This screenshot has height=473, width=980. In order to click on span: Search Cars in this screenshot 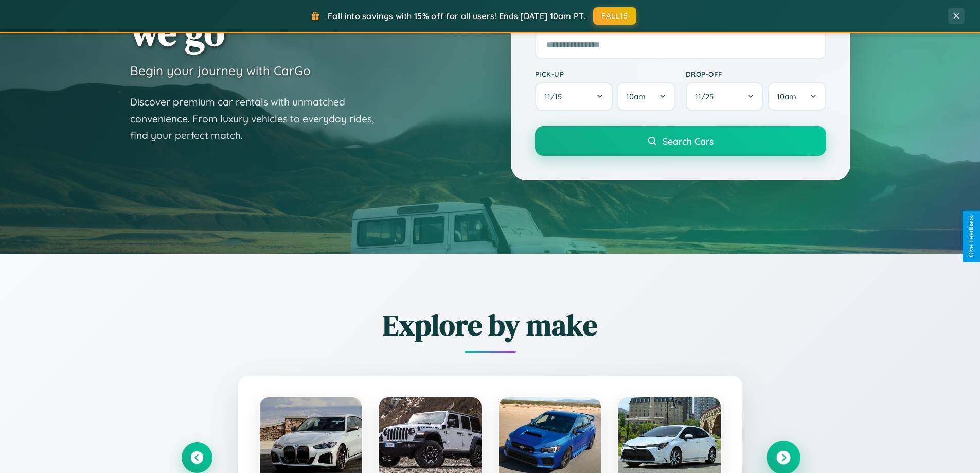, I will do `click(687, 141)`.